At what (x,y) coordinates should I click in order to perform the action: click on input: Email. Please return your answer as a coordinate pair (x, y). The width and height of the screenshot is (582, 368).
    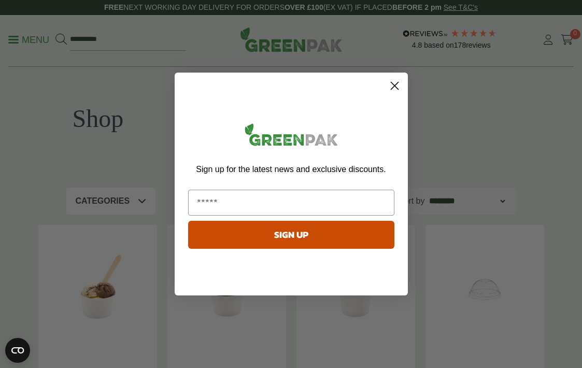
    Looking at the image, I should click on (291, 203).